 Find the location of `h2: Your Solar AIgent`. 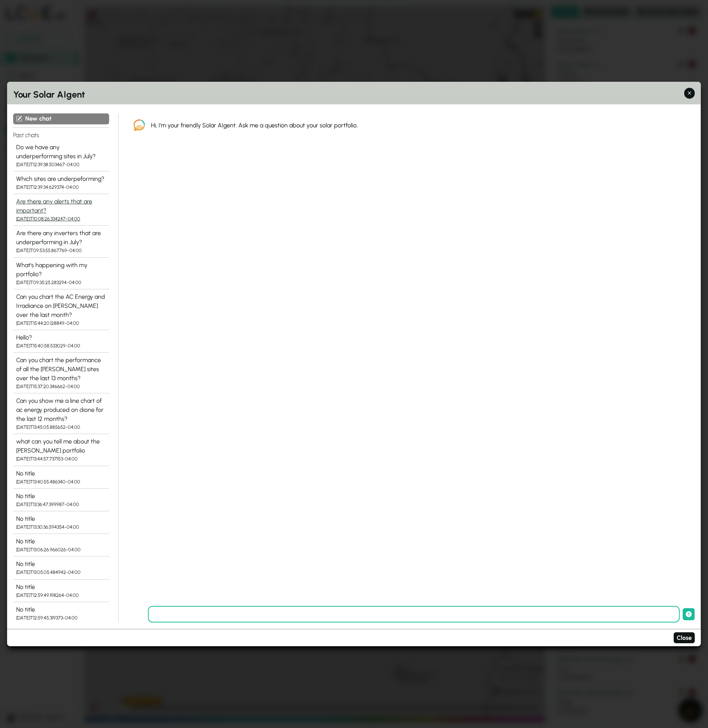

h2: Your Solar AIgent is located at coordinates (354, 94).